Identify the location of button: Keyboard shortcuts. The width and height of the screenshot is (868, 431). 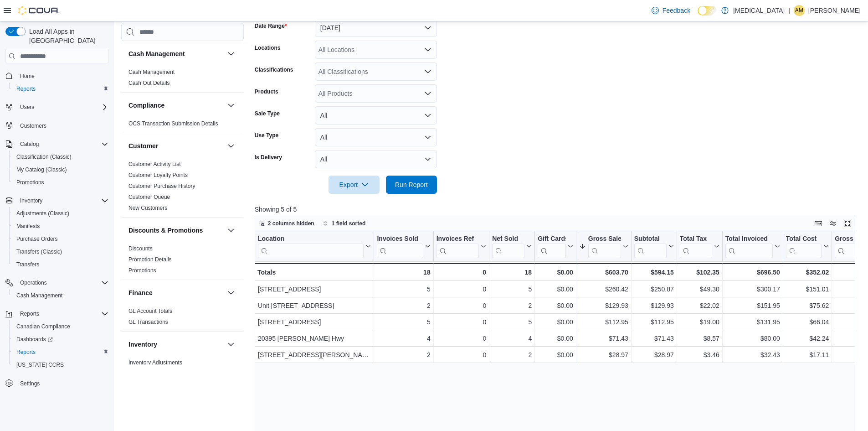
(818, 223).